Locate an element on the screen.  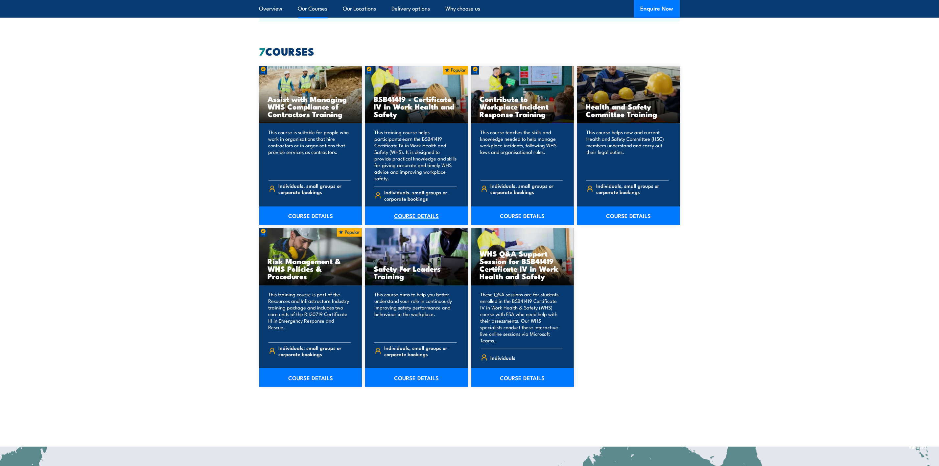
p: This course helps new and current Health and Safety Committee (HSC) members understand and carry ... is located at coordinates (627, 152).